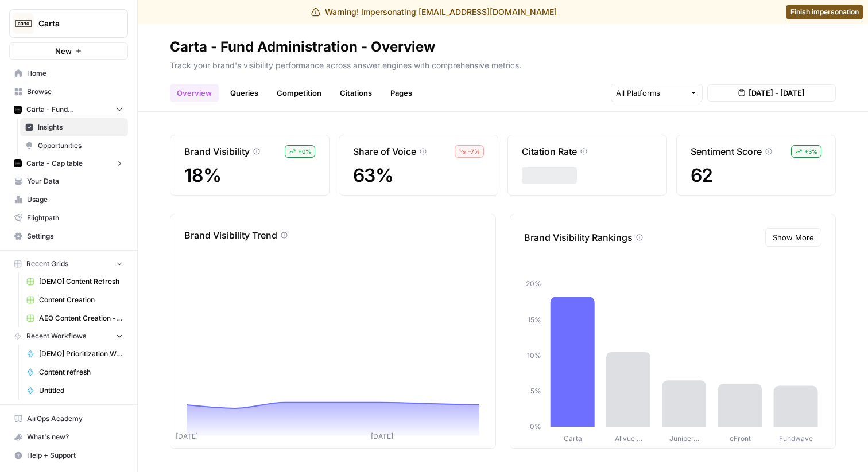  I want to click on a: Pages, so click(401, 93).